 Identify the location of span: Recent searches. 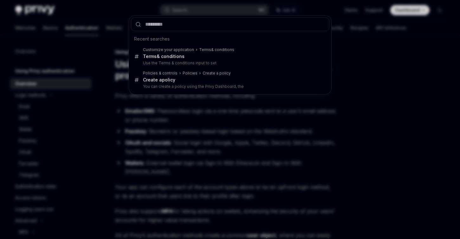
(152, 39).